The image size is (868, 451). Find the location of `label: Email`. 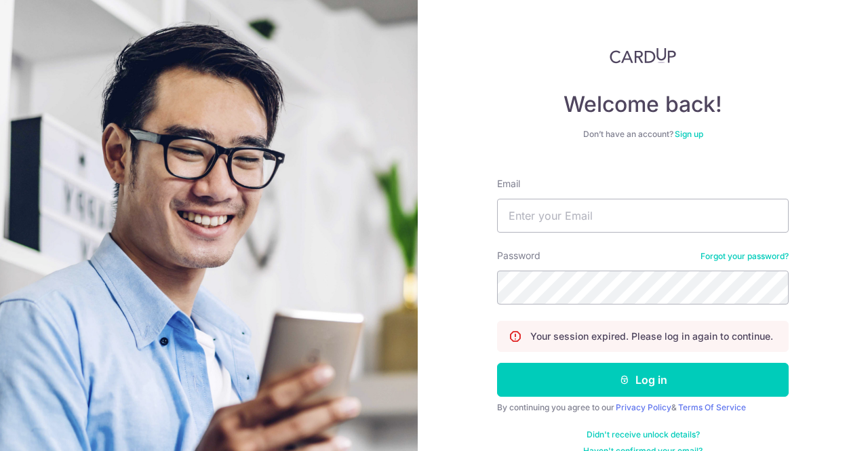

label: Email is located at coordinates (509, 184).